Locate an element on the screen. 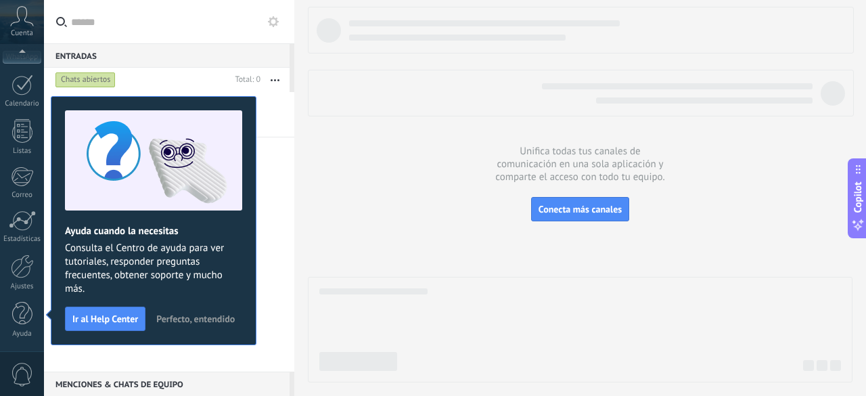  div: Chats abiertos is located at coordinates (85, 80).